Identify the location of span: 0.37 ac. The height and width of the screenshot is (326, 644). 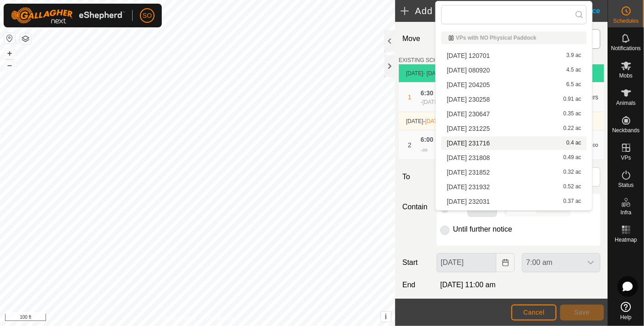
(572, 201).